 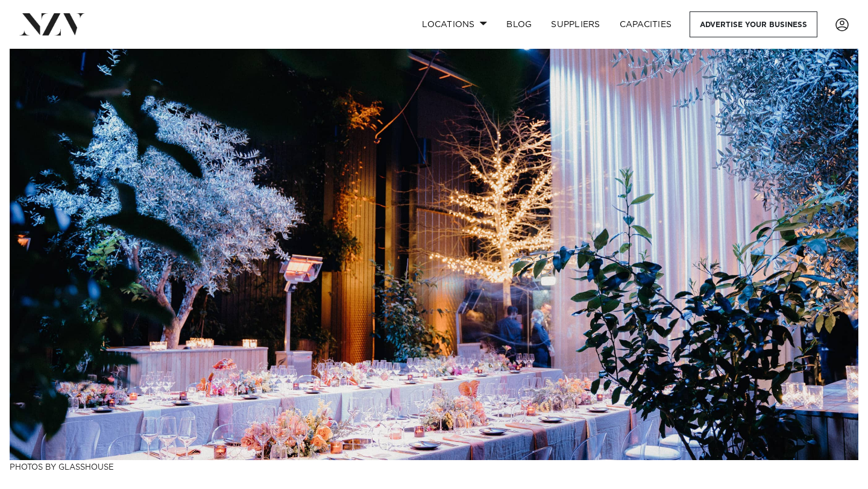 I want to click on h3: Photos by Glasshouse, so click(x=434, y=466).